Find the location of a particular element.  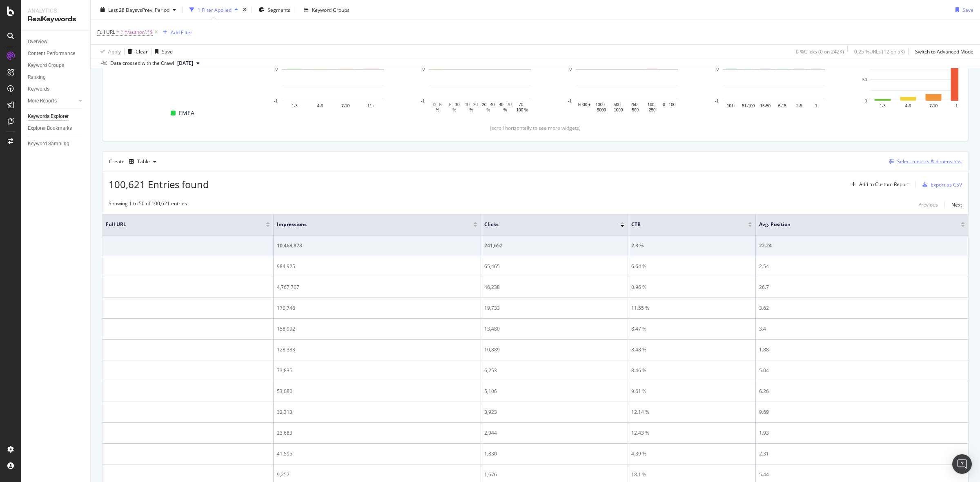

span: Last 28 Days is located at coordinates (122, 10).